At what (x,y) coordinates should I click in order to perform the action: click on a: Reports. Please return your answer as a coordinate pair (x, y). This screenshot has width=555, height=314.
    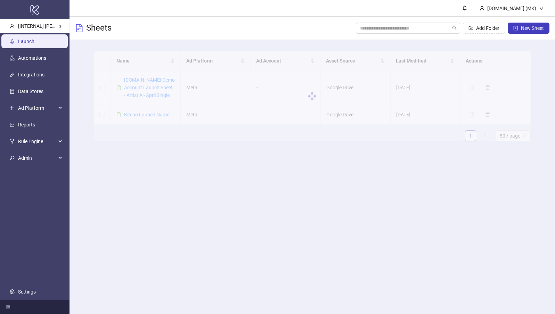
    Looking at the image, I should click on (26, 125).